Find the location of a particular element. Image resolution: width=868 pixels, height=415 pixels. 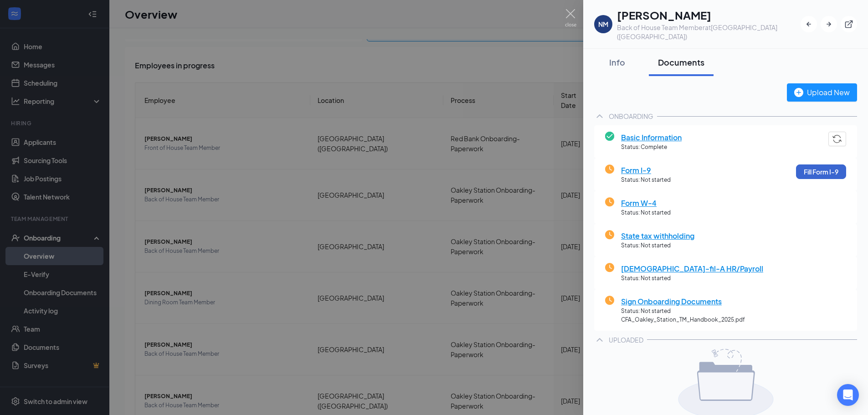

button: ExternalLink is located at coordinates (849, 24).